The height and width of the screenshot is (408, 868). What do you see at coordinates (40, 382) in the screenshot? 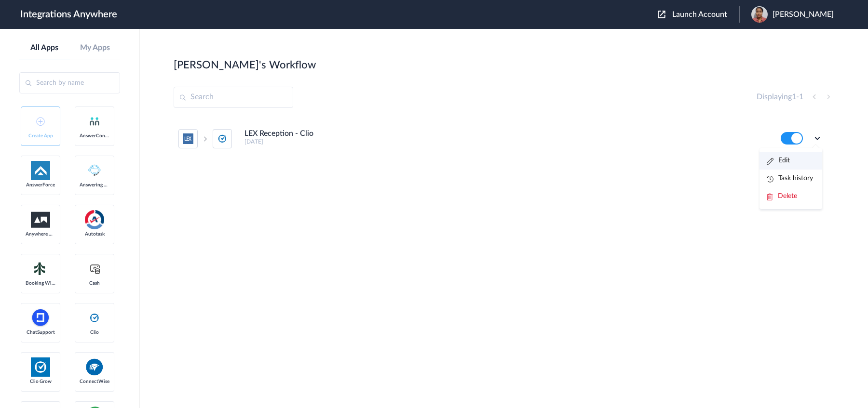
I see `span: Clio Grow` at bounding box center [40, 382].